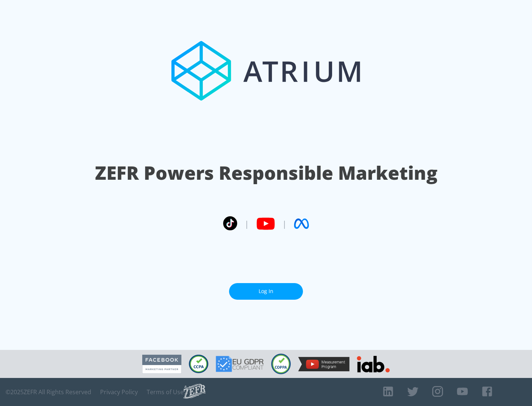  Describe the element at coordinates (198, 364) in the screenshot. I see `img: CCPA Compliant` at that location.